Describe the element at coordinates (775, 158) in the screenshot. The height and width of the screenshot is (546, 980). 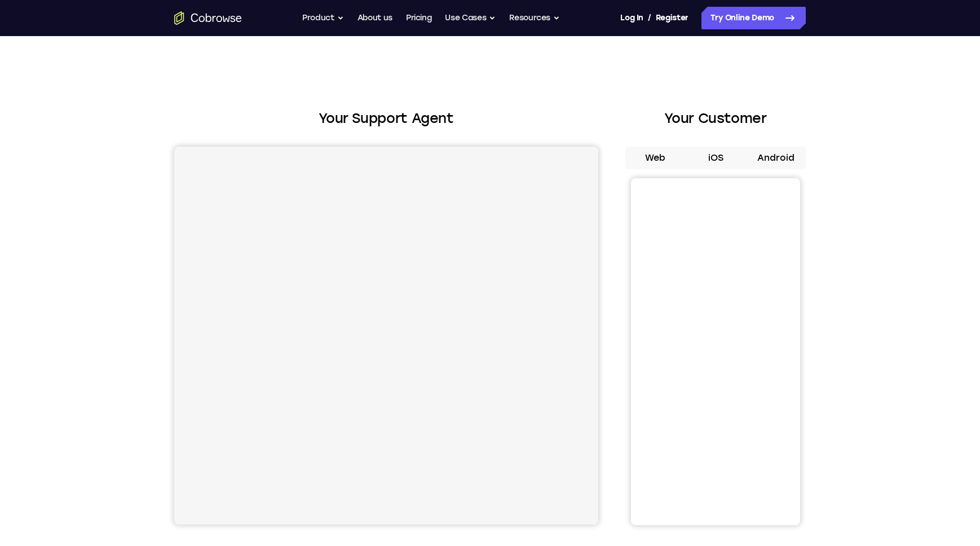
I see `button: Android` at that location.